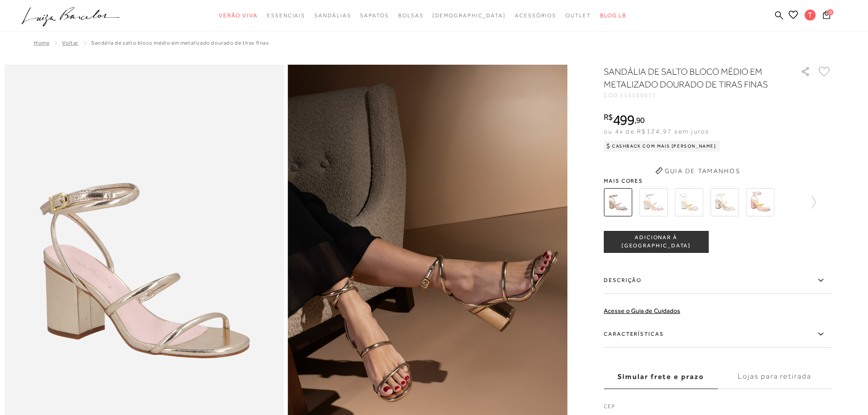 The height and width of the screenshot is (415, 868). What do you see at coordinates (640, 120) in the screenshot?
I see `span: 90` at bounding box center [640, 120].